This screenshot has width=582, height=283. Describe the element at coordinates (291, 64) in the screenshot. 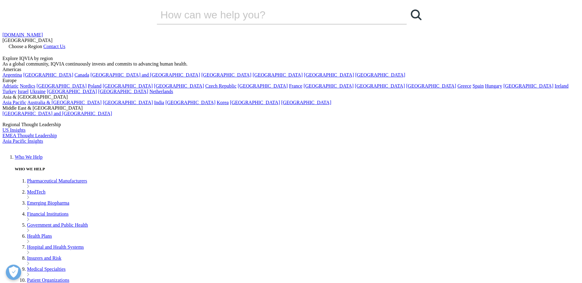

I see `div: As a global community, IQVIA continuously invests and commits to advancing human health.` at that location.